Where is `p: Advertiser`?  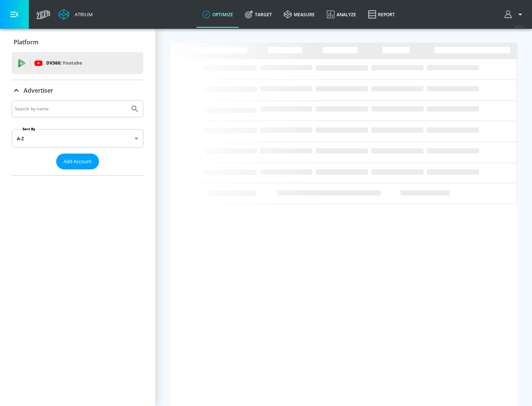 p: Advertiser is located at coordinates (39, 90).